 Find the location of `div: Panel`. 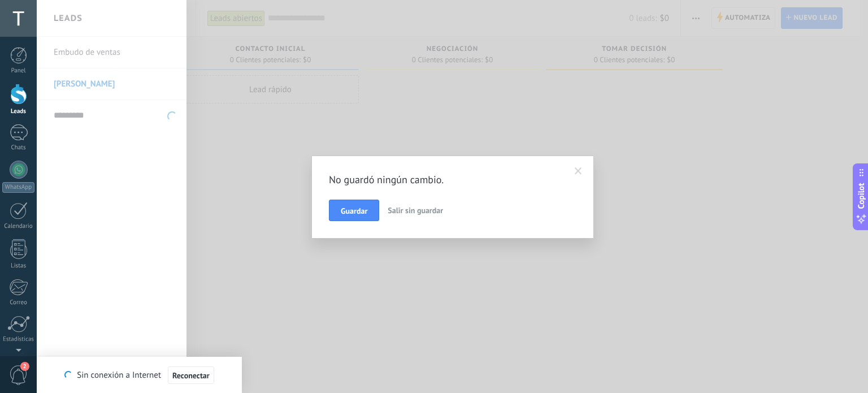

div: Panel is located at coordinates (18, 70).